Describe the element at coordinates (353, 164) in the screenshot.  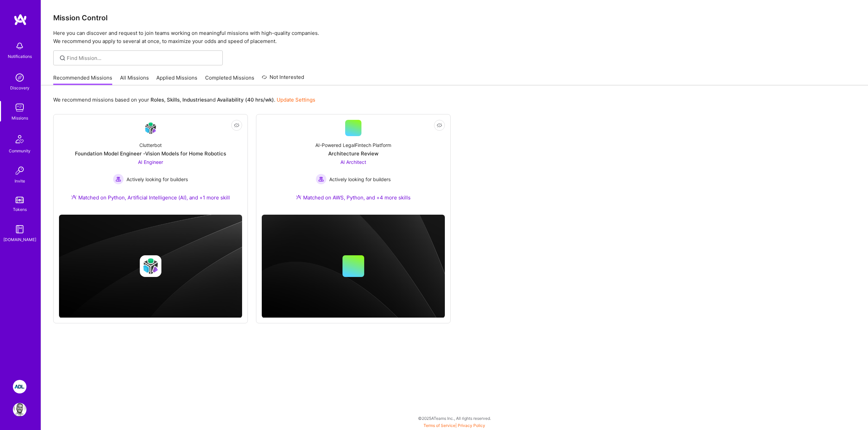
I see `a: AI-Powered LegalFintech PlatformArchitecture ReviewAI Architect Actively looking for buildersActi...` at that location.